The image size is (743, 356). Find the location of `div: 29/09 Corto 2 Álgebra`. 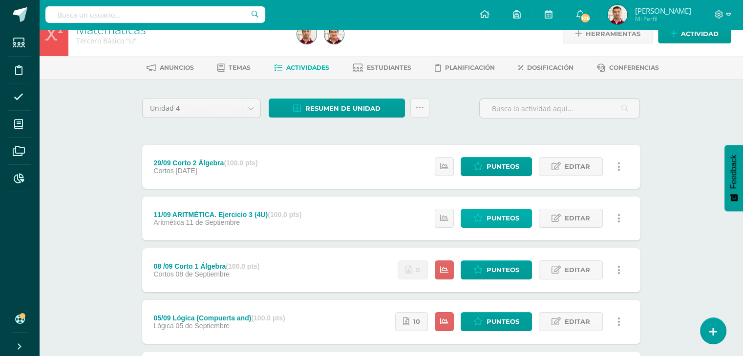

div: 29/09 Corto 2 Álgebra is located at coordinates (205, 163).